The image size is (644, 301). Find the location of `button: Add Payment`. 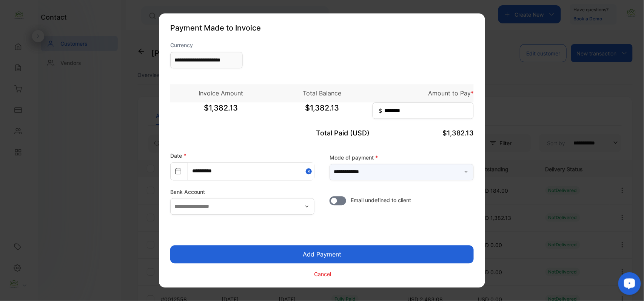

button: Add Payment is located at coordinates (322, 255).